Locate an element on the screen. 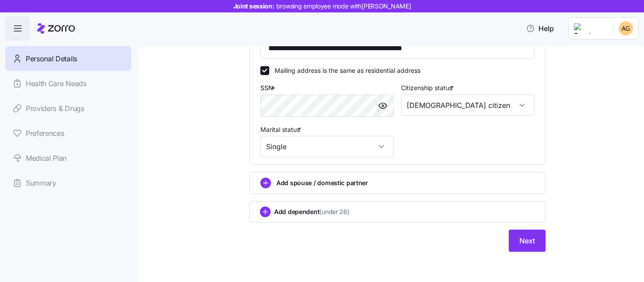  label: SSN is located at coordinates (269, 88).